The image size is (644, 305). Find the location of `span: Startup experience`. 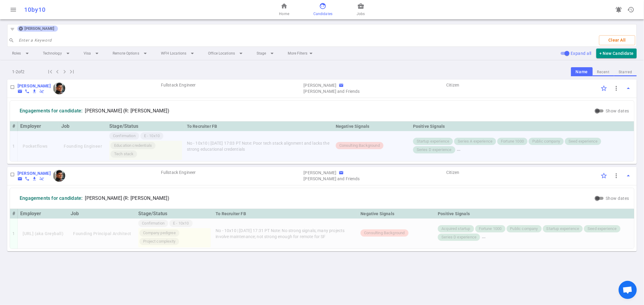

span: Startup experience is located at coordinates (433, 142).